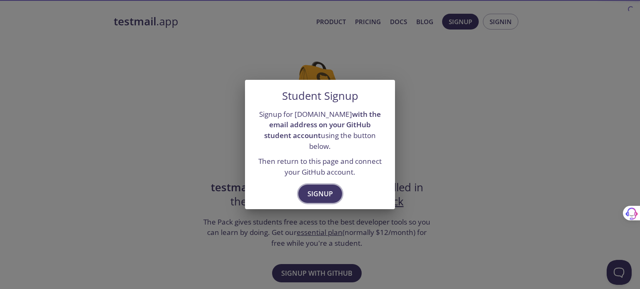  Describe the element at coordinates (320, 96) in the screenshot. I see `h5: Student Signup` at that location.